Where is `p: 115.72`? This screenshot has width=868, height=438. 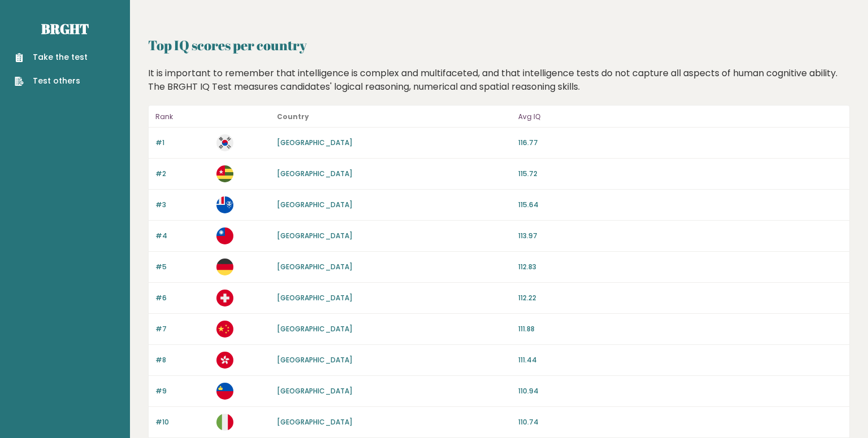
p: 115.72 is located at coordinates (681, 174).